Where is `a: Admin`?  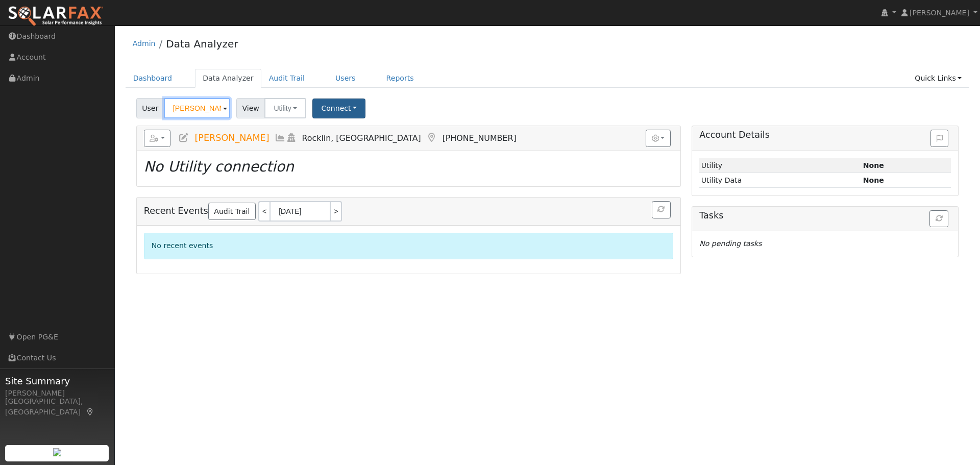 a: Admin is located at coordinates (144, 43).